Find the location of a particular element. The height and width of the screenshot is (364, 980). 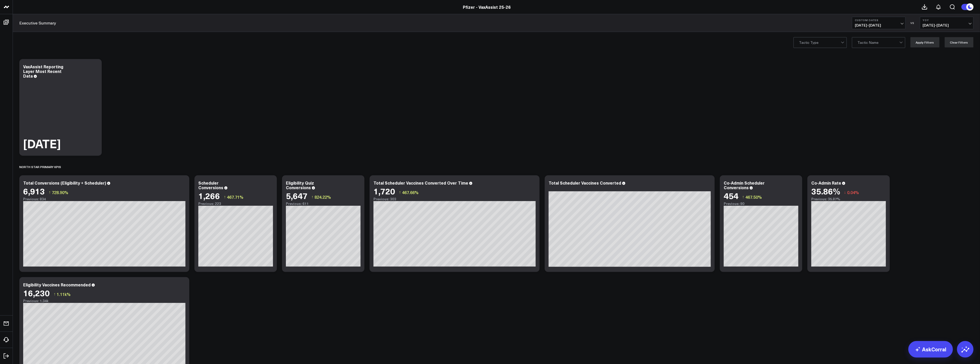

span: 467.71% is located at coordinates (235, 197).